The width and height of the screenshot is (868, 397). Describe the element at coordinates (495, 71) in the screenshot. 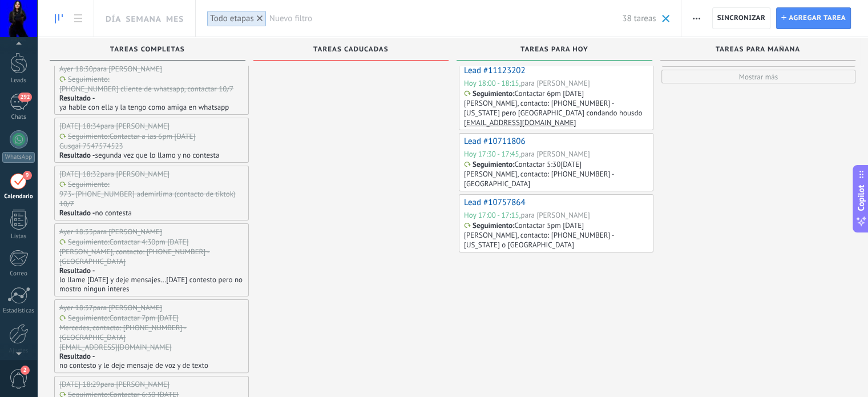

I see `a: Lead #11123202` at that location.